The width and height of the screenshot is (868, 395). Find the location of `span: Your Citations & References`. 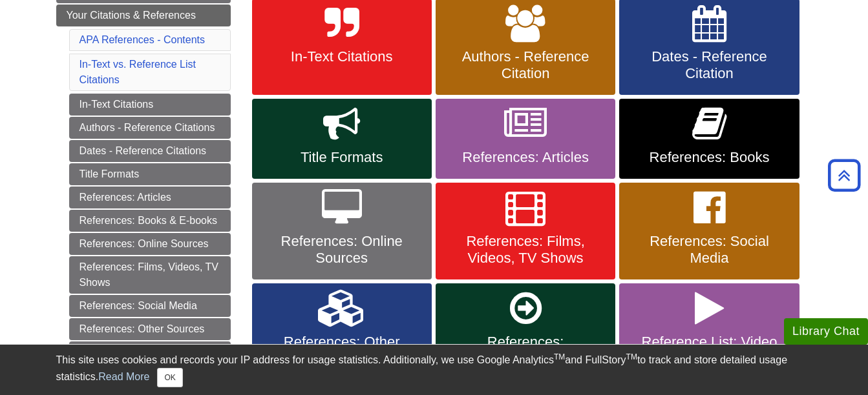

span: Your Citations & References is located at coordinates (131, 15).